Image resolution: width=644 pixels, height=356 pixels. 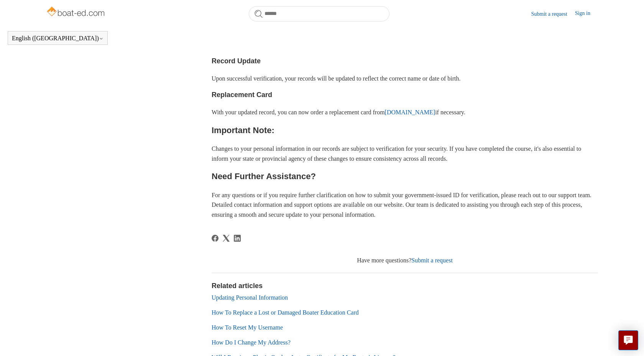 What do you see at coordinates (226, 238) in the screenshot?
I see `a: X Corp` at bounding box center [226, 238].